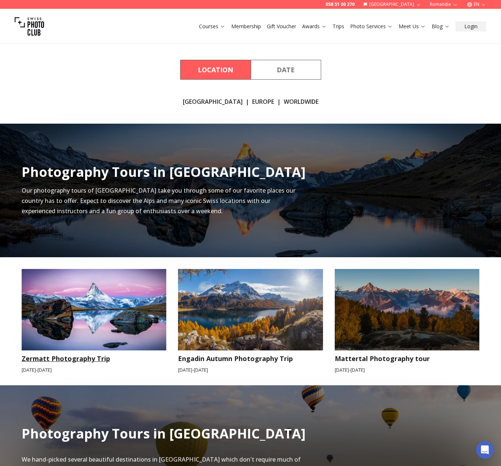  I want to click on button: Awards, so click(314, 26).